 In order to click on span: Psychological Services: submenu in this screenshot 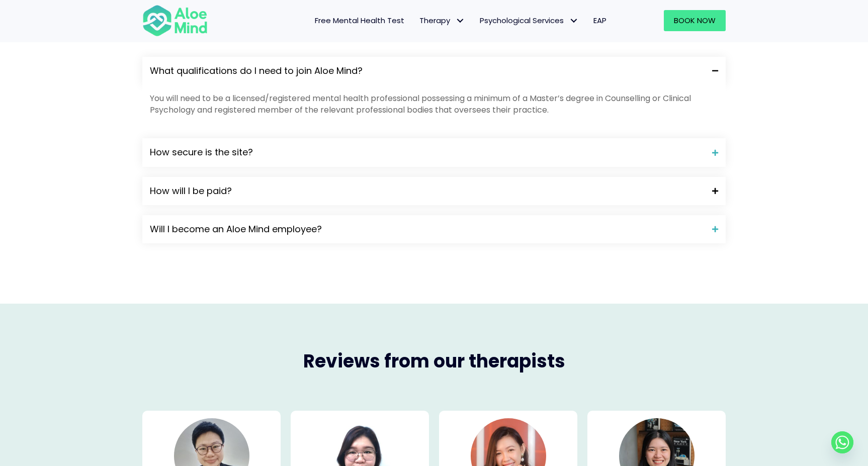, I will do `click(573, 21)`.